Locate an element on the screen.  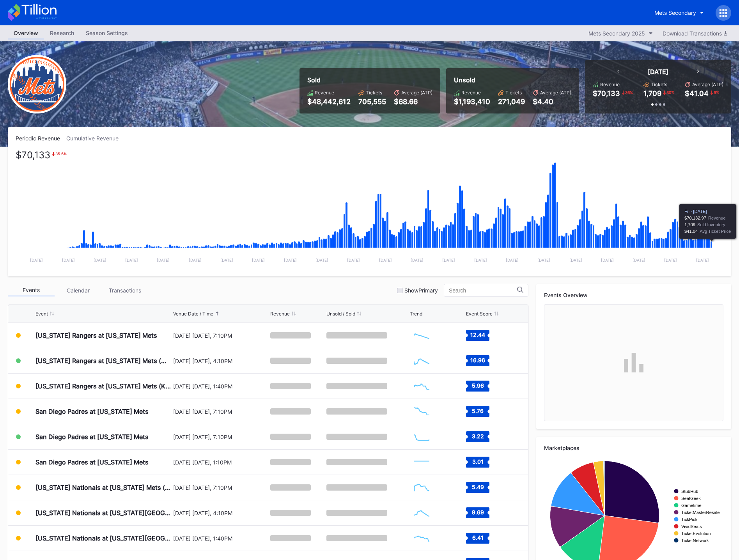
div: Event is located at coordinates (42, 314).